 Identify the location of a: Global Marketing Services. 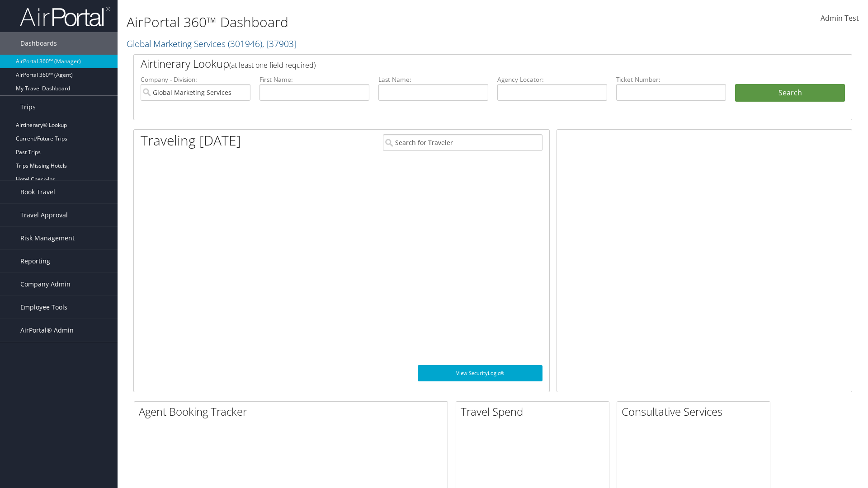
(212, 44).